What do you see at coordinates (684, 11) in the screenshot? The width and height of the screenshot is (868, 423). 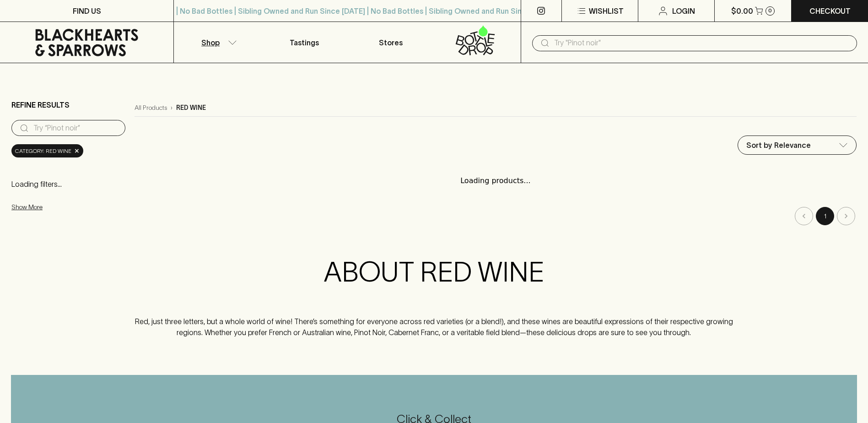 I see `p: Login` at bounding box center [684, 11].